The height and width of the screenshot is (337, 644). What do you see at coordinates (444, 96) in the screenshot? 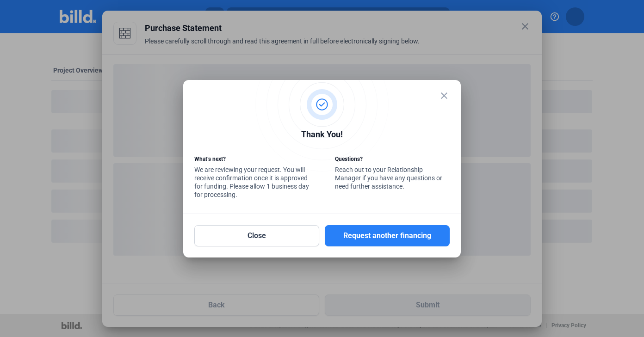
I see `mat-icon: close` at bounding box center [444, 96].